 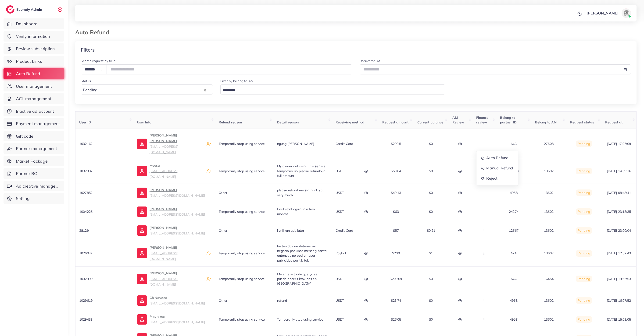 What do you see at coordinates (369, 61) in the screenshot?
I see `label: Requested At` at bounding box center [369, 61].